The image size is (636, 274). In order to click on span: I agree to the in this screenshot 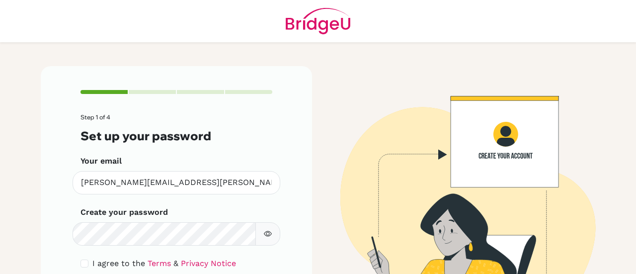, I will do `click(119, 263)`.